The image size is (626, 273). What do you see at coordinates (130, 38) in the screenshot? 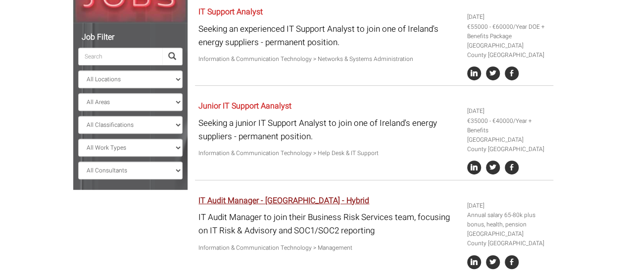
I see `h5: Job Filter` at bounding box center [130, 38].